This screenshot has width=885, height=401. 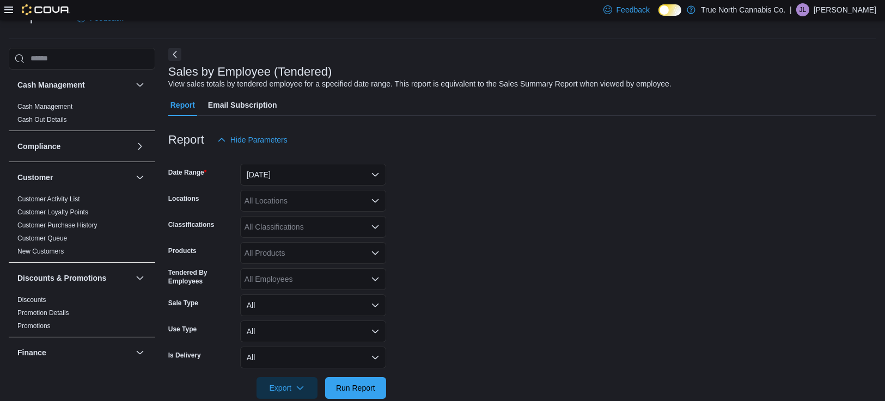 What do you see at coordinates (57, 226) in the screenshot?
I see `a: Customer Purchase History` at bounding box center [57, 226].